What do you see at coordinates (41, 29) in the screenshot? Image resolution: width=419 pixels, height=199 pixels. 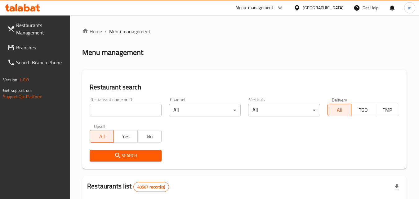 I see `span: Restaurants Management` at bounding box center [41, 29].